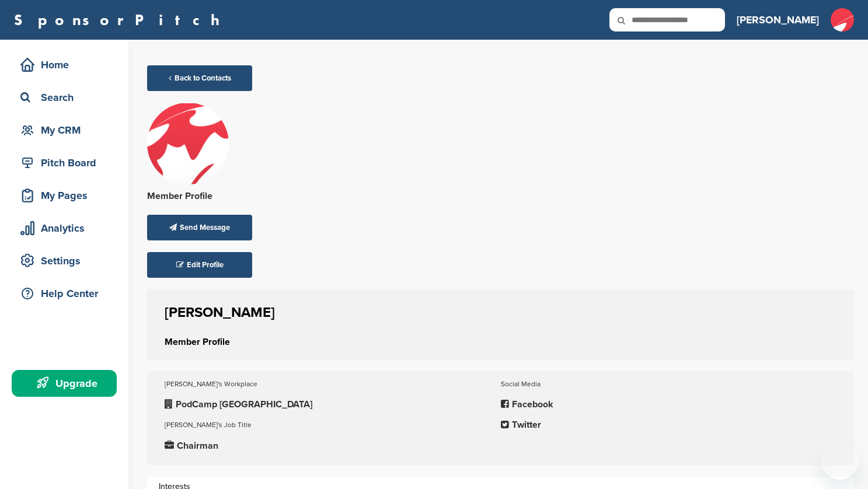 The width and height of the screenshot is (868, 489). Describe the element at coordinates (669, 425) in the screenshot. I see `a: Twitter` at that location.